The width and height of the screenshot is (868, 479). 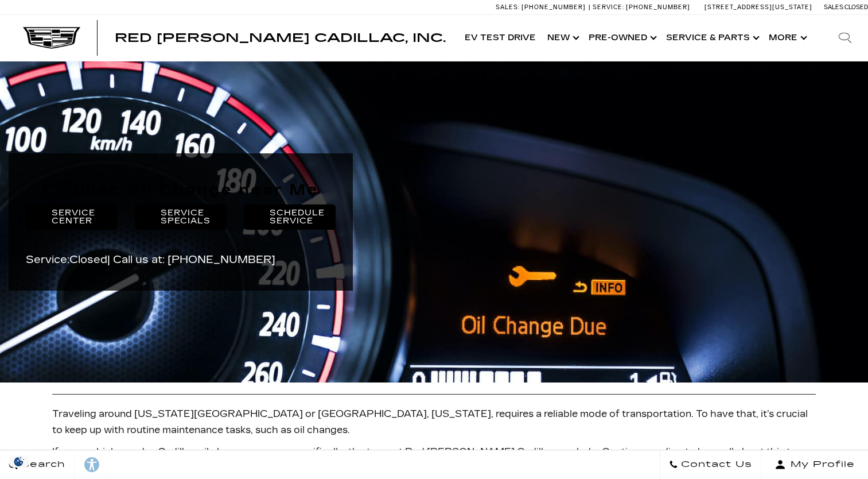 What do you see at coordinates (501, 38) in the screenshot?
I see `a: EV Test Drive` at bounding box center [501, 38].